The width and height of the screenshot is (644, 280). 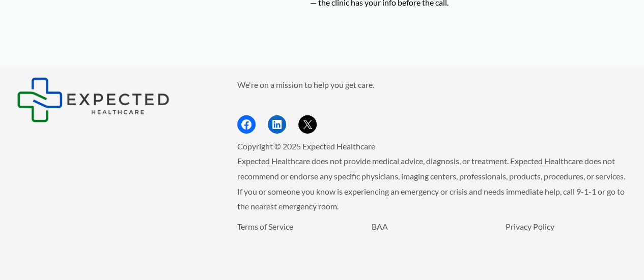 I want to click on aside: Footer Widget 2, so click(x=432, y=105).